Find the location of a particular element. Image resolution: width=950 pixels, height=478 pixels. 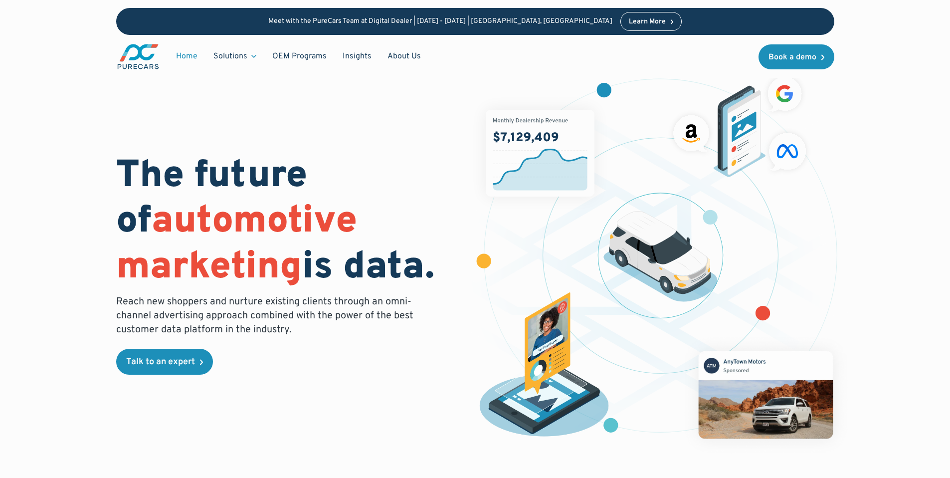

p: Reach new shoppers and nurture existing clients through an omni-channel advertising approach comb... is located at coordinates (268, 316).